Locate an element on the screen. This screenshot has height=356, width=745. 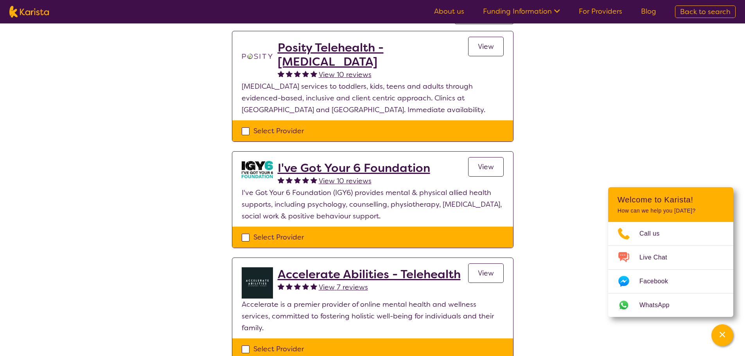
h2: Welcome to Karista! is located at coordinates (671, 200).